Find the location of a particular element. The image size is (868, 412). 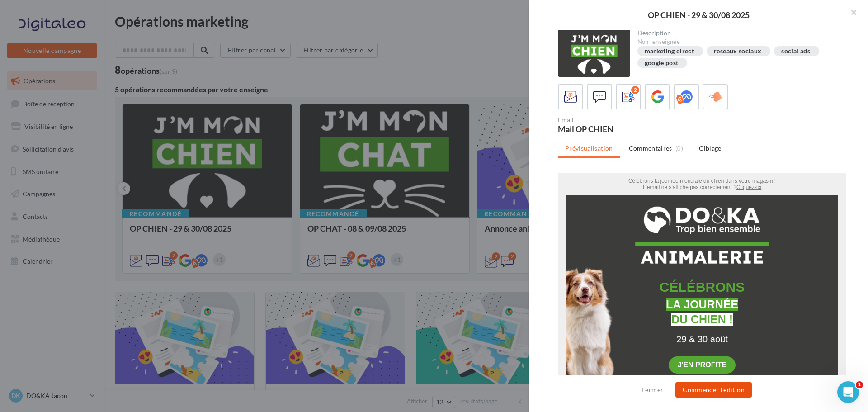

img: logo_doka_Animalerie_Horizontal_fond_transparent-4.png is located at coordinates (144, 64).